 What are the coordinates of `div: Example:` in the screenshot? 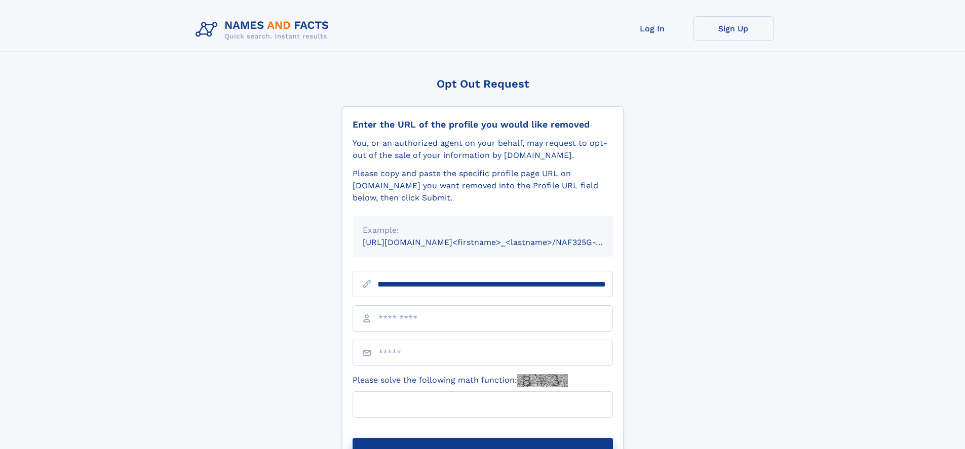 It's located at (483, 231).